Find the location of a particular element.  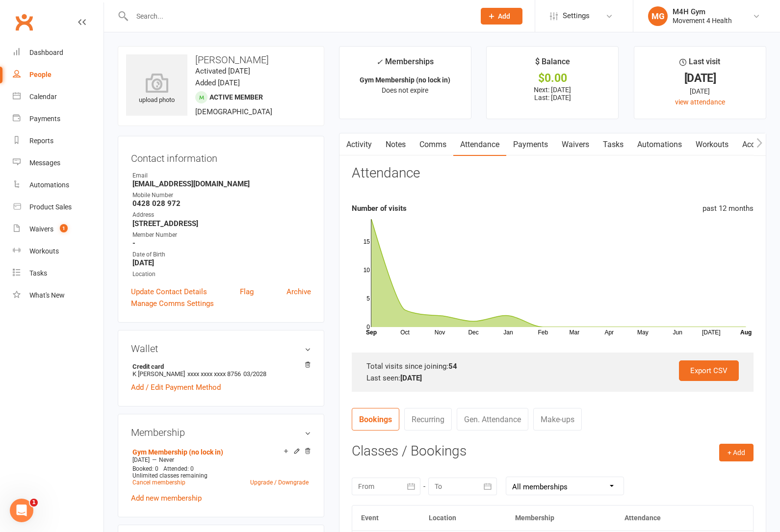

span: Does not expire is located at coordinates (405, 90).